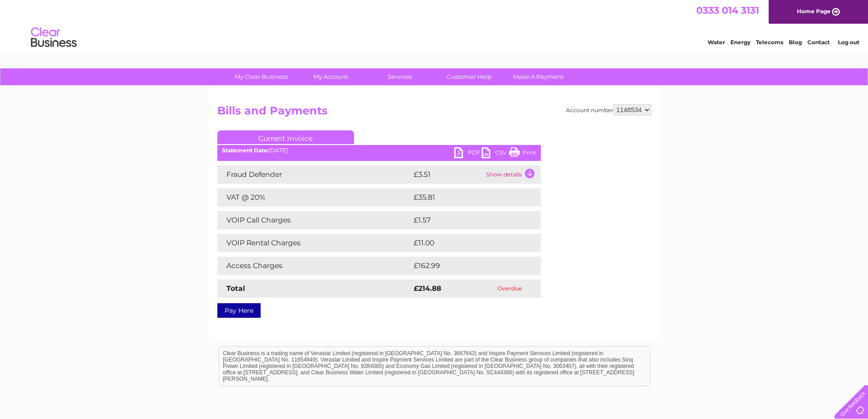 This screenshot has height=419, width=868. I want to click on td: £1.57, so click(465, 220).